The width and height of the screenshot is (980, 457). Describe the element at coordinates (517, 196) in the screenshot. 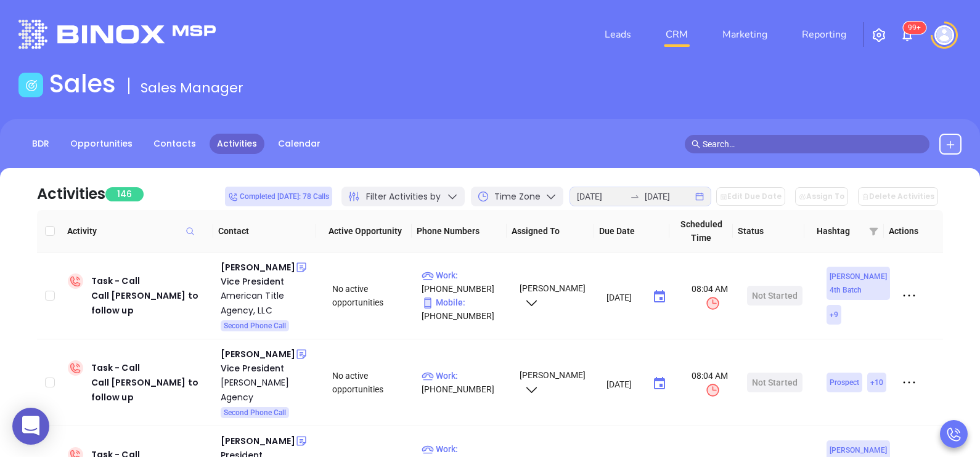

I see `span: Time Zone` at that location.